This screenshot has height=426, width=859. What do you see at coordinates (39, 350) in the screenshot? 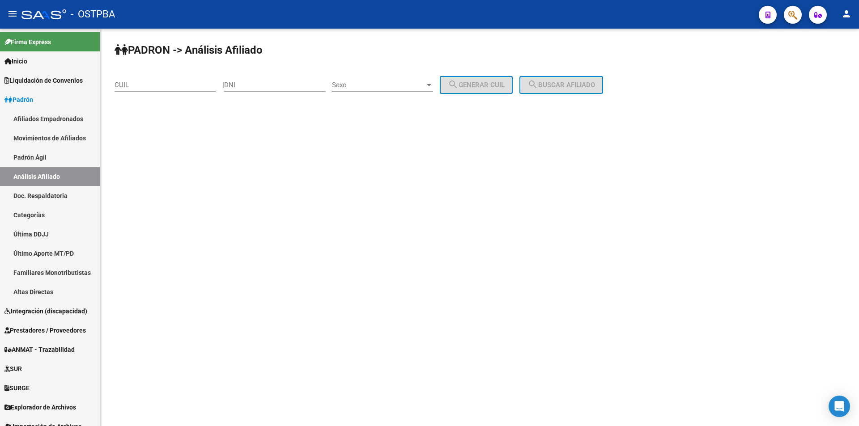
I see `span: ANMAT - Trazabilidad` at bounding box center [39, 350].